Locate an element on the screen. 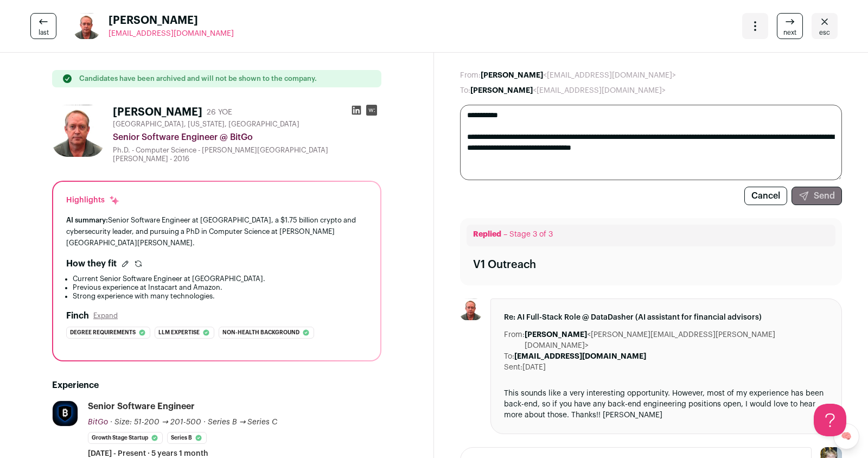 The image size is (868, 458). div: Senior Software Engineer @ BitGo is located at coordinates (247, 137).